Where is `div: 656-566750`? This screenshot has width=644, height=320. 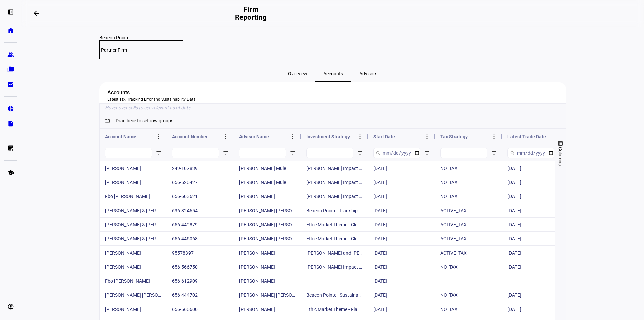 div: 656-566750 is located at coordinates (200, 267).